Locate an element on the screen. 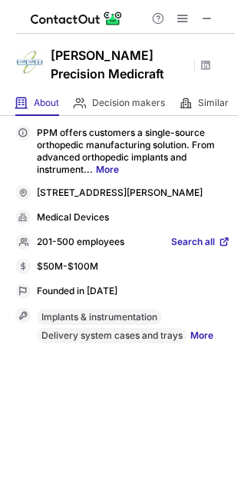 The image size is (244, 490). div: Medical Devices is located at coordinates (134, 218).